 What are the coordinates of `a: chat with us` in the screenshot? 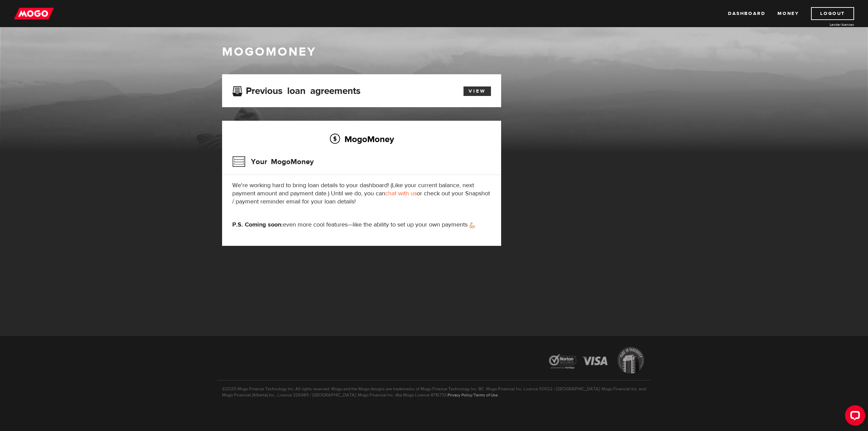 It's located at (401, 194).